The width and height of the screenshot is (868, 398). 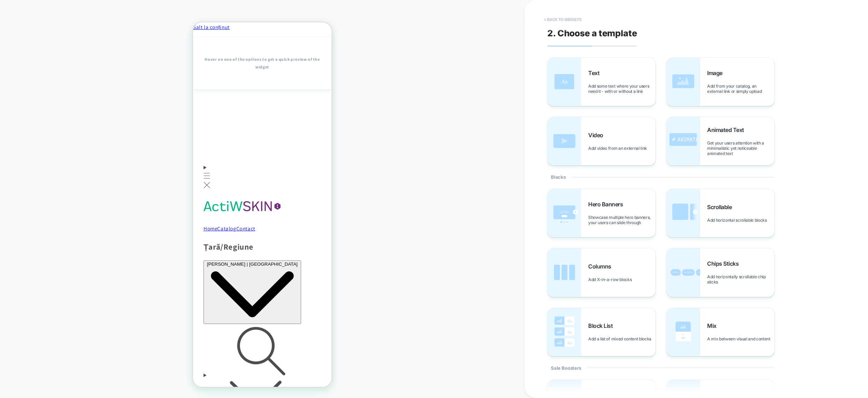 What do you see at coordinates (49, 184) in the screenshot?
I see `img: actiwskin.ro` at bounding box center [49, 184].